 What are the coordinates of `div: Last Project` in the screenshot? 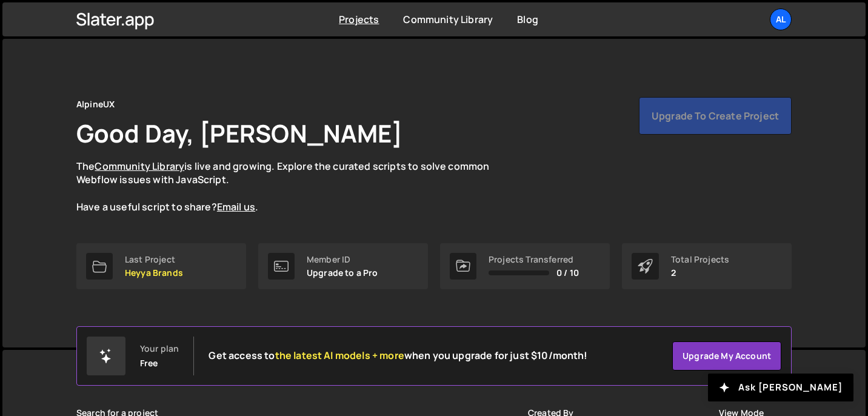 It's located at (154, 259).